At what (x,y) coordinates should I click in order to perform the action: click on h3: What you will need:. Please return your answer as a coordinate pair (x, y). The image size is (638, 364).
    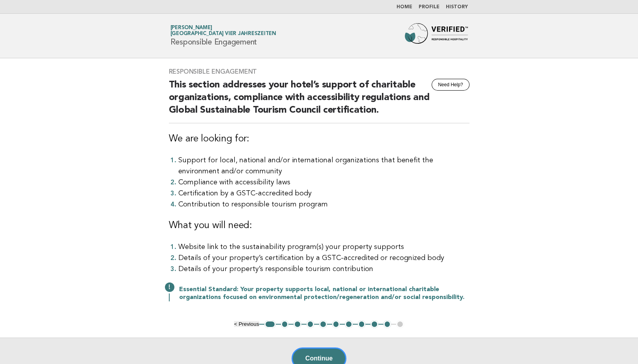
    Looking at the image, I should click on (319, 226).